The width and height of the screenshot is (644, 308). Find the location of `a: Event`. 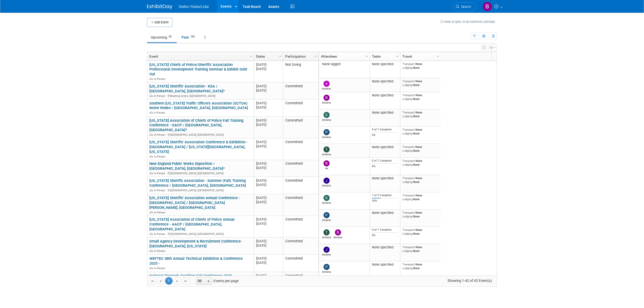

a: Event is located at coordinates (199, 56).